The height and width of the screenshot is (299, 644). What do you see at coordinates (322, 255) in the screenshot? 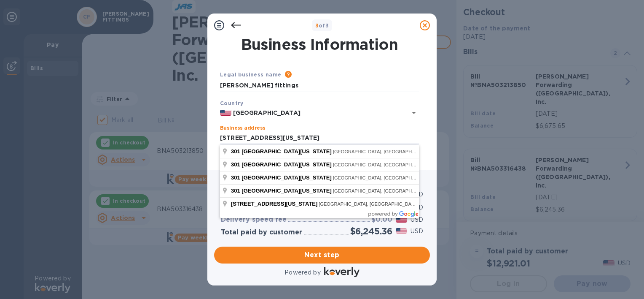
I see `button: Next step` at bounding box center [322, 255].